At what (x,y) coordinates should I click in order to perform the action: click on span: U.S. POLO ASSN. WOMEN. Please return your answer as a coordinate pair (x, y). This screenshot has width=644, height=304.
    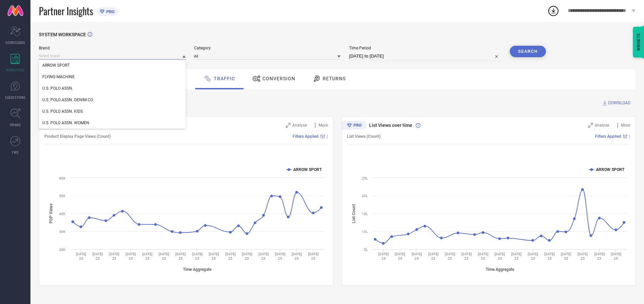
    Looking at the image, I should click on (66, 123).